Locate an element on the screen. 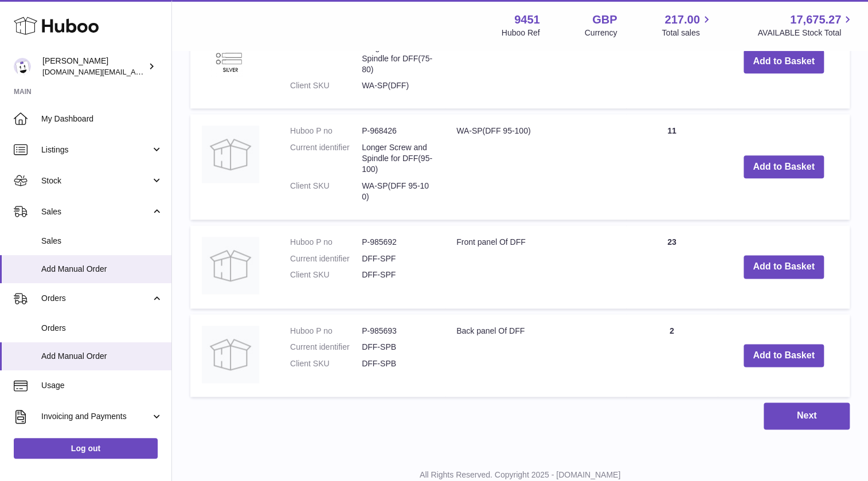  dd: P-985693 is located at coordinates (398, 331).